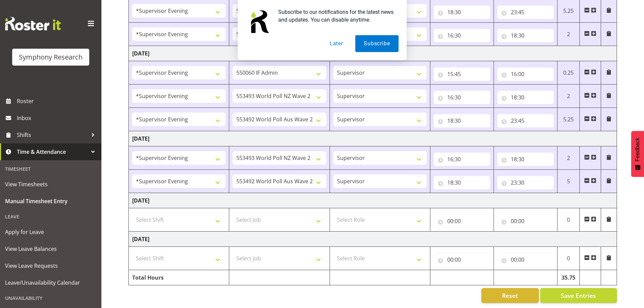 The image size is (644, 308). I want to click on button: Later, so click(336, 44).